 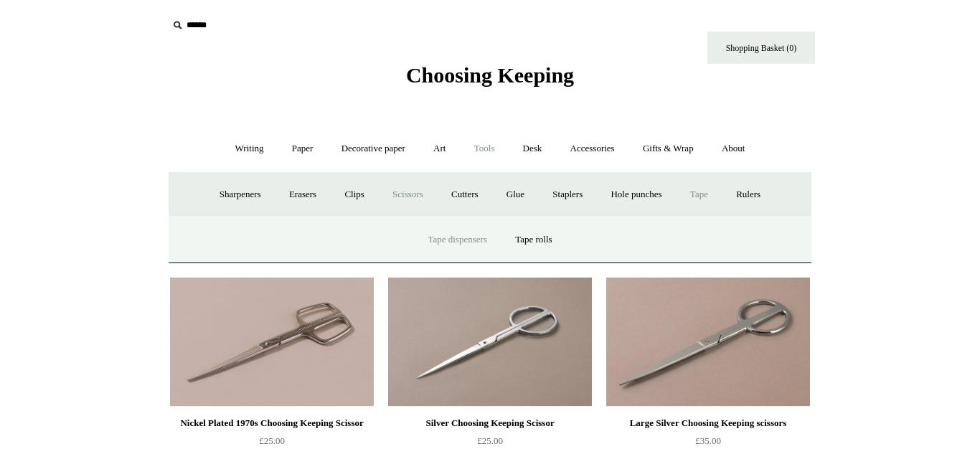 What do you see at coordinates (490, 80) in the screenshot?
I see `a: Choosing Keeping` at bounding box center [490, 80].